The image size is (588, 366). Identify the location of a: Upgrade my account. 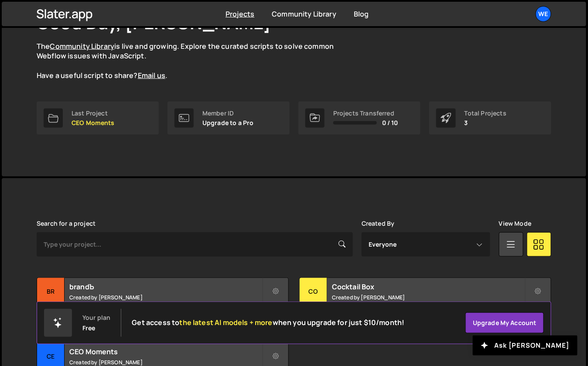
(505, 323).